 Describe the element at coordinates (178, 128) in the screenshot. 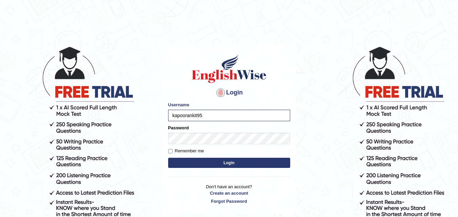

I see `label: Password` at that location.